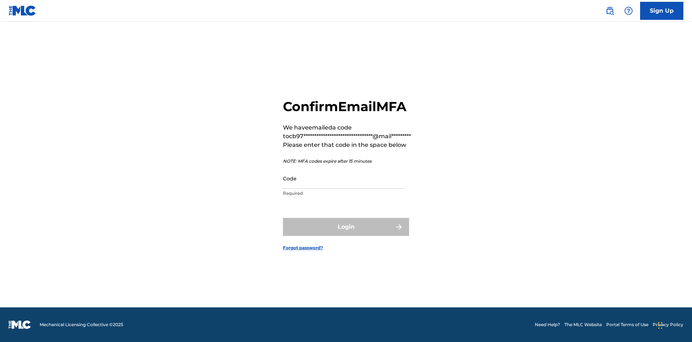  I want to click on a: Privacy Policy, so click(668, 324).